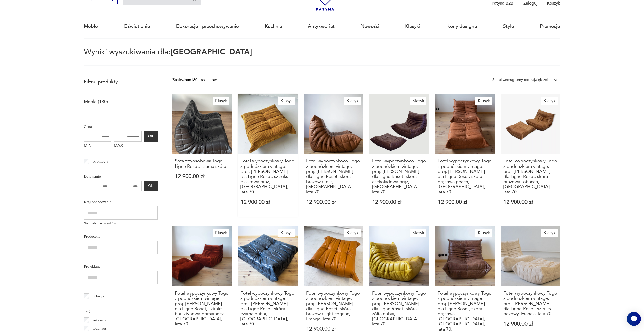  What do you see at coordinates (195, 80) in the screenshot?
I see `div: Znaleziono 180 produktów` at bounding box center [195, 80].